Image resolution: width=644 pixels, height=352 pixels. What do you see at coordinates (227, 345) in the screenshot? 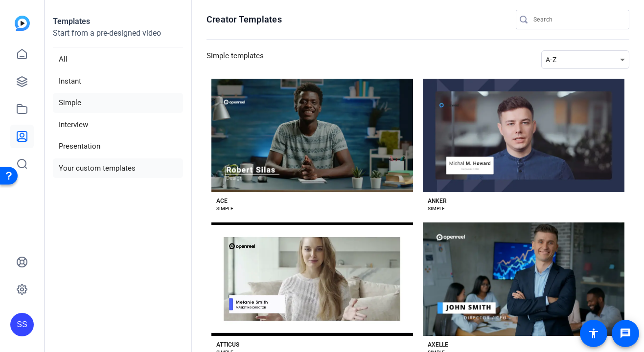
I see `div: ATTICUS` at bounding box center [227, 345].